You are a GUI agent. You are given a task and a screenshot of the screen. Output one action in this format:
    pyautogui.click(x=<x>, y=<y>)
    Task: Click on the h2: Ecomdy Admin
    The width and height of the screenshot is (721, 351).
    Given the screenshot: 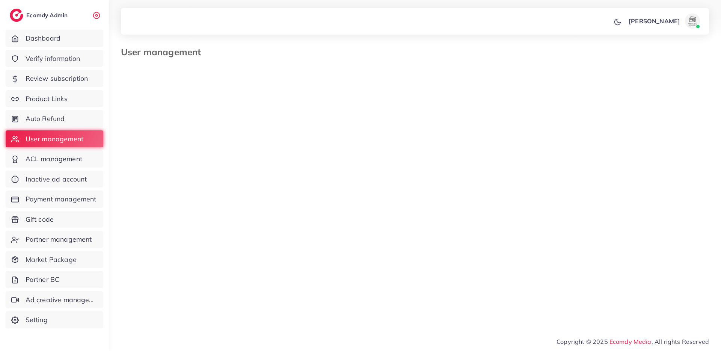 What is the action you would take?
    pyautogui.click(x=48, y=15)
    